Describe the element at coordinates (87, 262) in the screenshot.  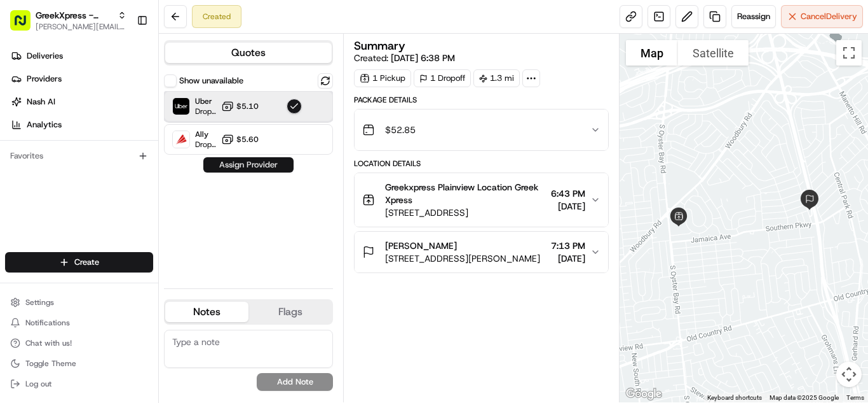
I see `span: Create` at that location.